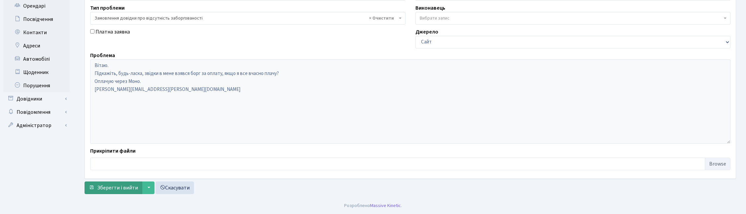 This screenshot has height=214, width=746. I want to click on a: Щоденник, so click(36, 72).